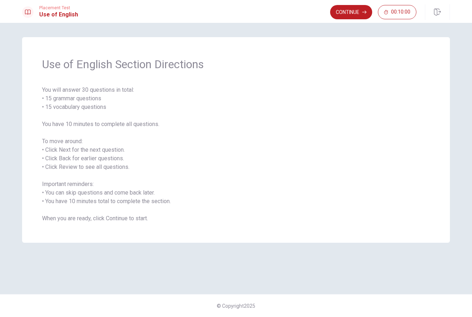 This screenshot has height=317, width=472. I want to click on span: Use of English Section Directions, so click(236, 64).